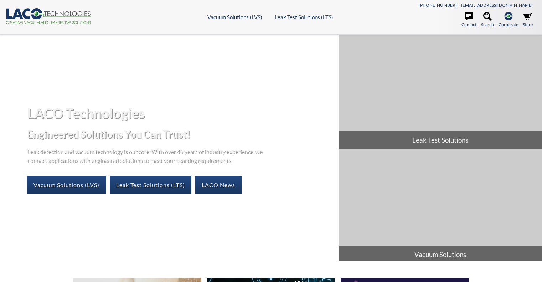 The image size is (542, 282). I want to click on p: Leak detection and vacuum technology is our core. With over 45 years of industry experience, we c..., so click(146, 155).